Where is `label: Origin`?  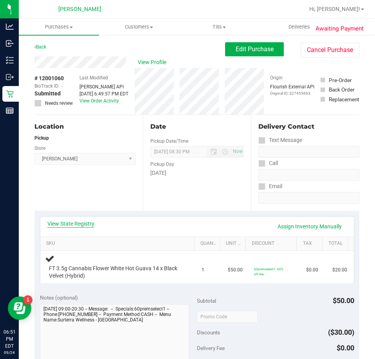
label: Origin is located at coordinates (276, 78).